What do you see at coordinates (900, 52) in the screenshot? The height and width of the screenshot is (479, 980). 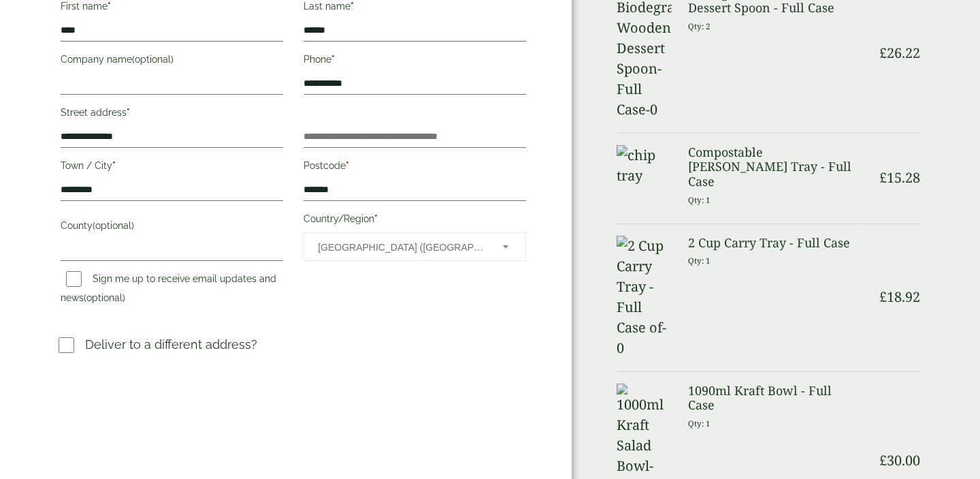 I see `bdi: 26.22` at bounding box center [900, 52].